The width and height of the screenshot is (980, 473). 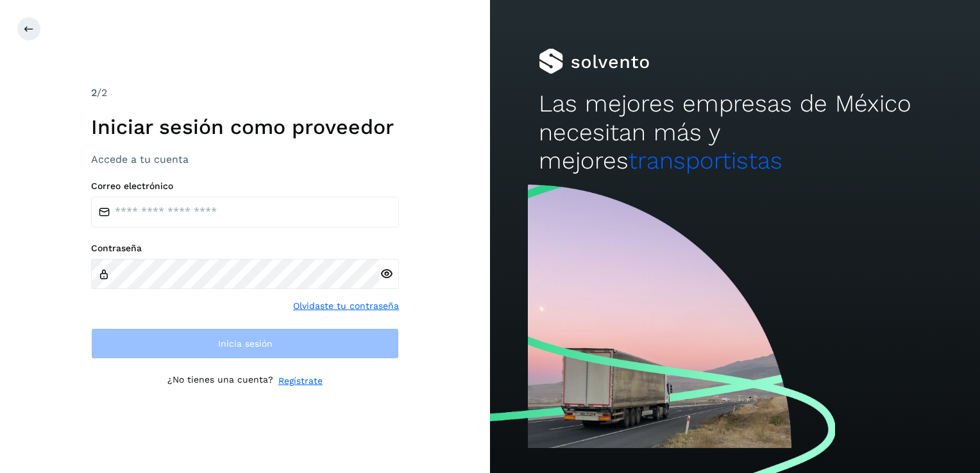 What do you see at coordinates (245, 344) in the screenshot?
I see `button: Inicia sesión` at bounding box center [245, 344].